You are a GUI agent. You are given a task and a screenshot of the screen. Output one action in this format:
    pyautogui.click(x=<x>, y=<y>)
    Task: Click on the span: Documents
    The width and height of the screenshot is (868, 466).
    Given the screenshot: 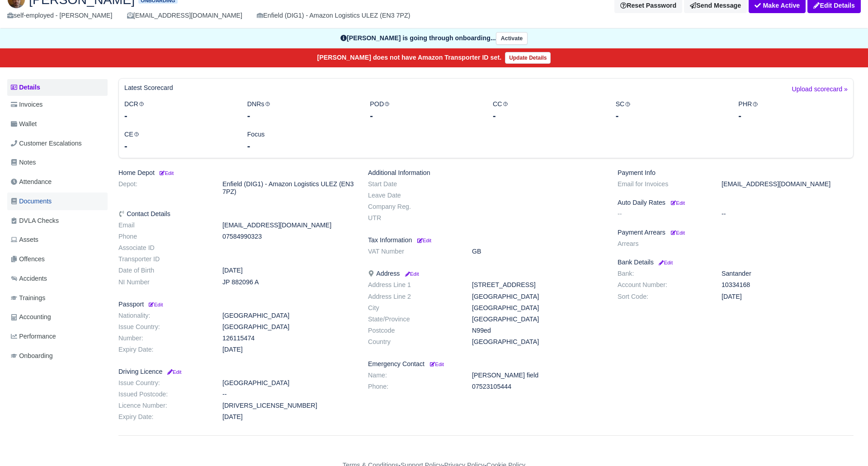 What is the action you would take?
    pyautogui.click(x=32, y=201)
    